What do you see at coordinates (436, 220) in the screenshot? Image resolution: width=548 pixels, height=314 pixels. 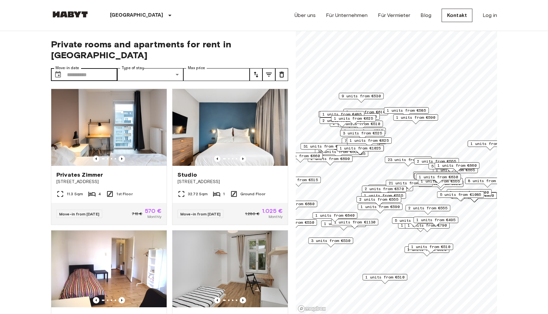 I see `span: 1 units from €495` at bounding box center [436, 220].